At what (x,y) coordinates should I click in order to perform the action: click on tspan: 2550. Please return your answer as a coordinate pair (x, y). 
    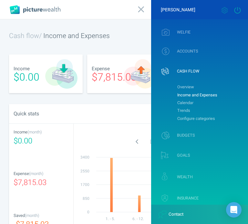
    Looking at the image, I should click on (85, 171).